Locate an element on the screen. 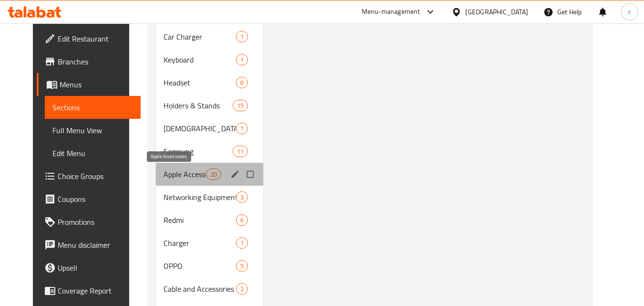  span: OPPO is located at coordinates (200, 266).